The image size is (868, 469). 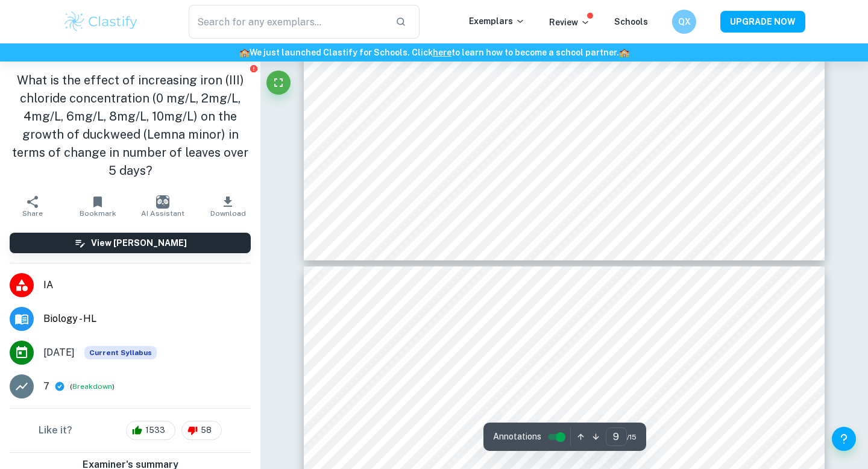 What do you see at coordinates (442, 52) in the screenshot?
I see `a: here` at bounding box center [442, 52].